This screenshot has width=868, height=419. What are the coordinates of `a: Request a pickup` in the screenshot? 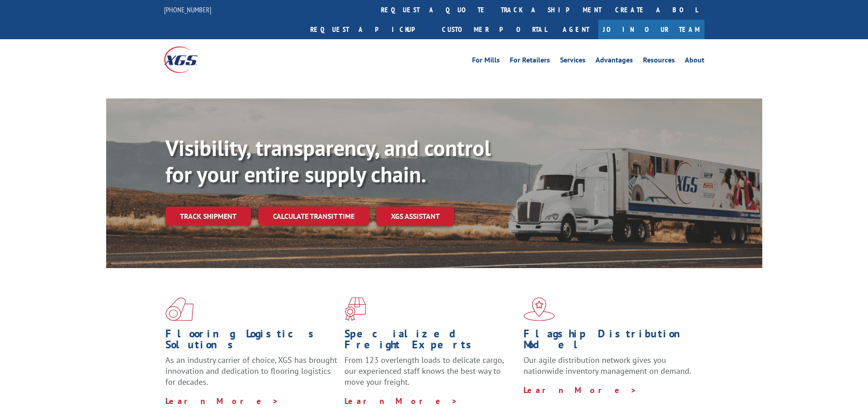 It's located at (369, 29).